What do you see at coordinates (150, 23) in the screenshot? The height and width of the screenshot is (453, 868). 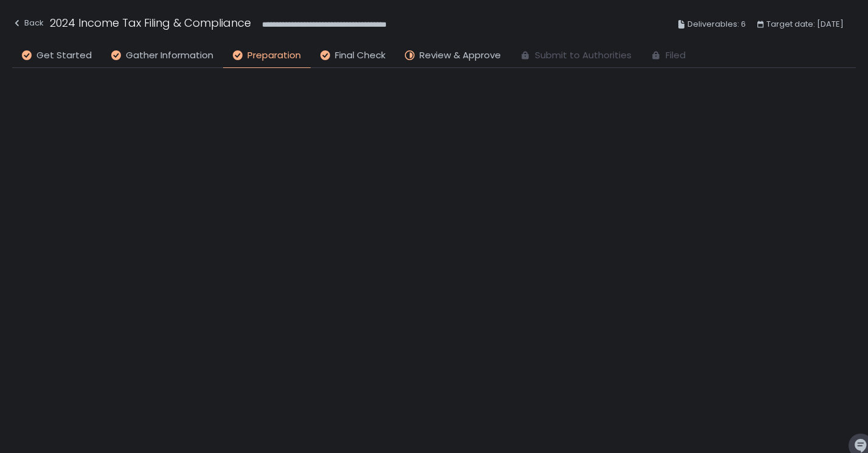 I see `h1: 2024 Income Tax Filing & Compliance` at bounding box center [150, 23].